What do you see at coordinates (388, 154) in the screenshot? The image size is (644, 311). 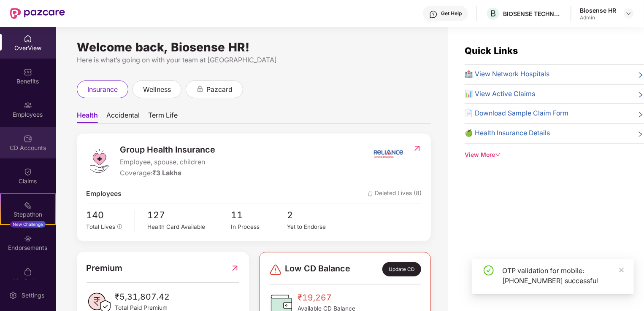 I see `img: insurerIcon` at bounding box center [388, 154].